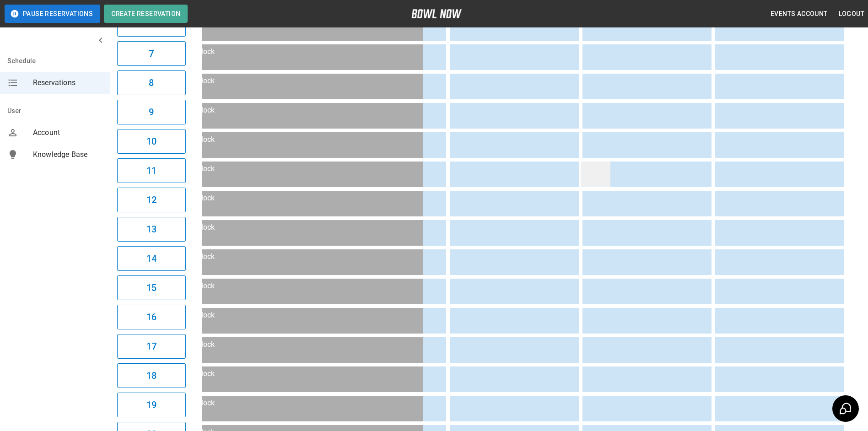 Image resolution: width=868 pixels, height=431 pixels. What do you see at coordinates (151, 288) in the screenshot?
I see `h6: 15` at bounding box center [151, 288].